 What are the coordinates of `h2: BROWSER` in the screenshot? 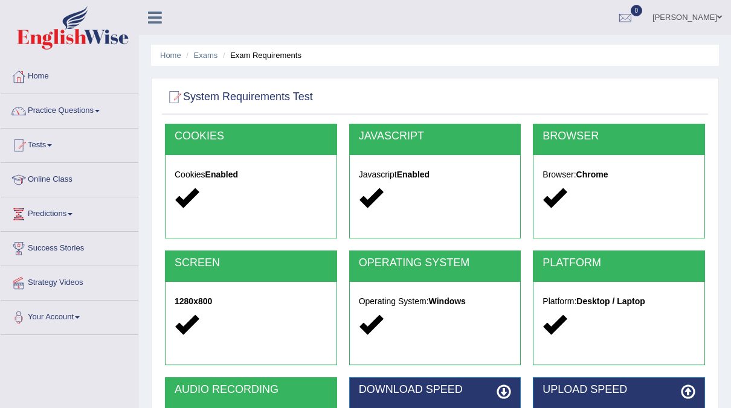 It's located at (619, 137).